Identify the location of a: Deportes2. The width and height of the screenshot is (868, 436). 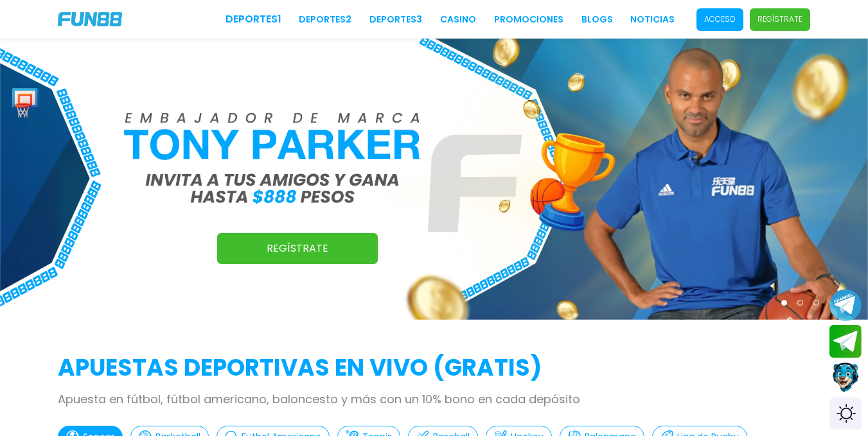
(325, 19).